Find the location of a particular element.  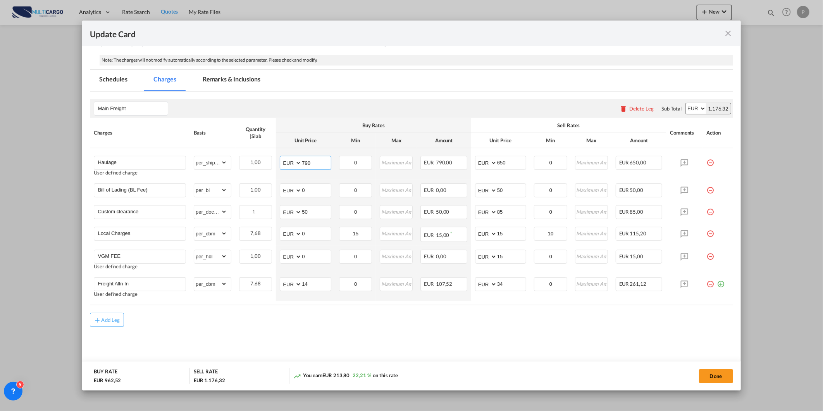

md-tab-item: Charges is located at coordinates (165, 80).